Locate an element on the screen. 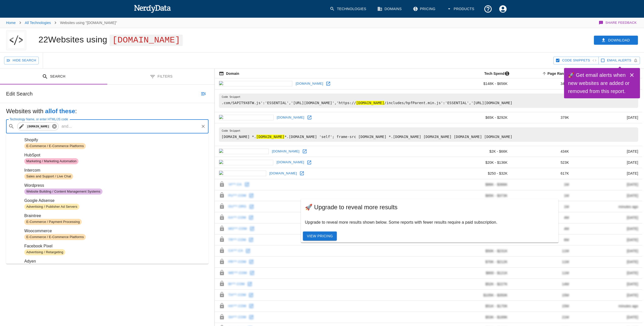  p: and ... is located at coordinates (67, 126).